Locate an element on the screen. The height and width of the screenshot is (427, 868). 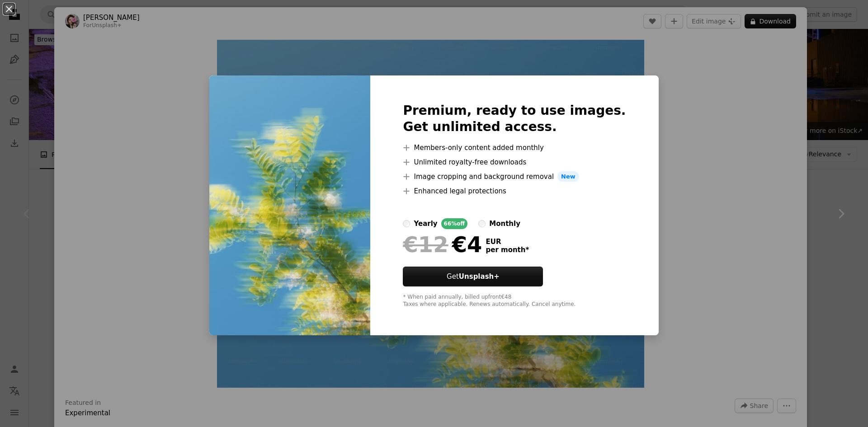
span: per month * is located at coordinates (507, 250).